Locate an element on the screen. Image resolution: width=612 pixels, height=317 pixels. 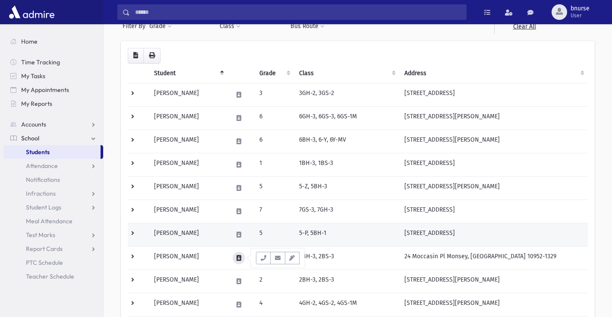
span: User is located at coordinates (580, 16).